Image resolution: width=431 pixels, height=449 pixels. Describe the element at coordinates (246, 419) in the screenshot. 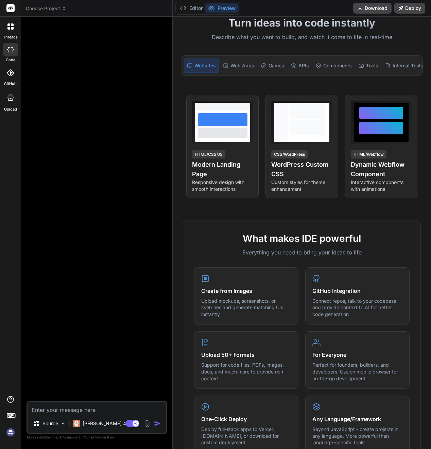

I see `h4: One-Click Deploy` at that location.